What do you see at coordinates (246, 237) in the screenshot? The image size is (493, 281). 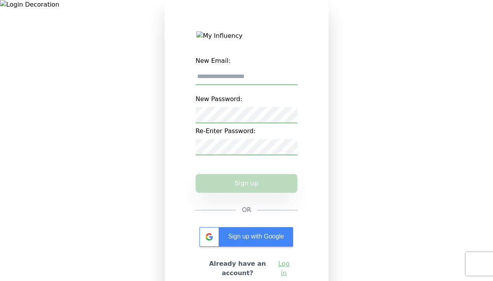 I see `div: Sign up with Google` at bounding box center [246, 237].